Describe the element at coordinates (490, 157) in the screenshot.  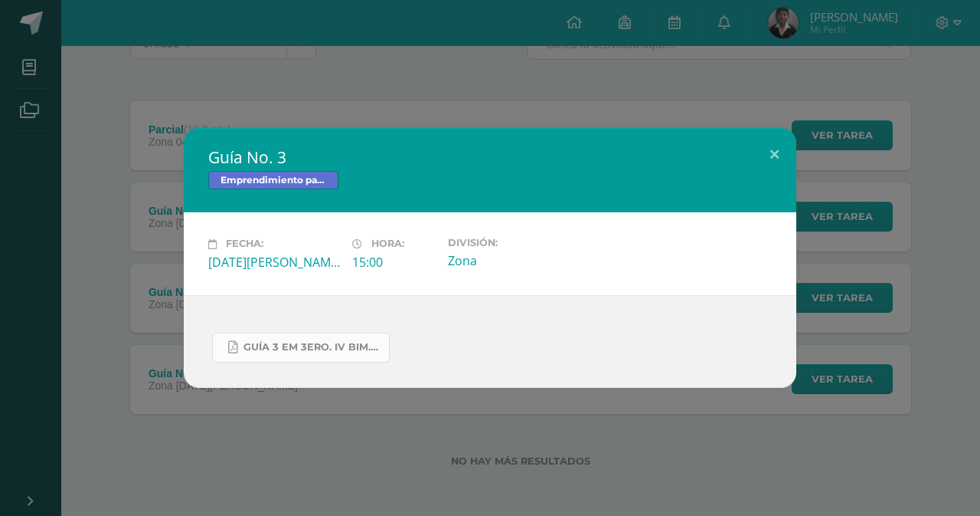
I see `h2: Guía No. 3` at that location.